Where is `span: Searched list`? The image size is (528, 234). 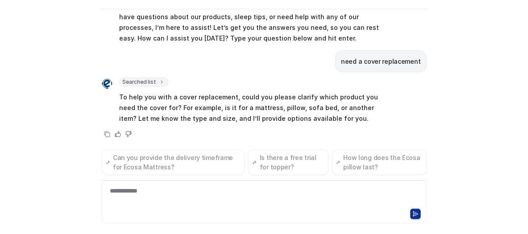 span: Searched list is located at coordinates (144, 82).